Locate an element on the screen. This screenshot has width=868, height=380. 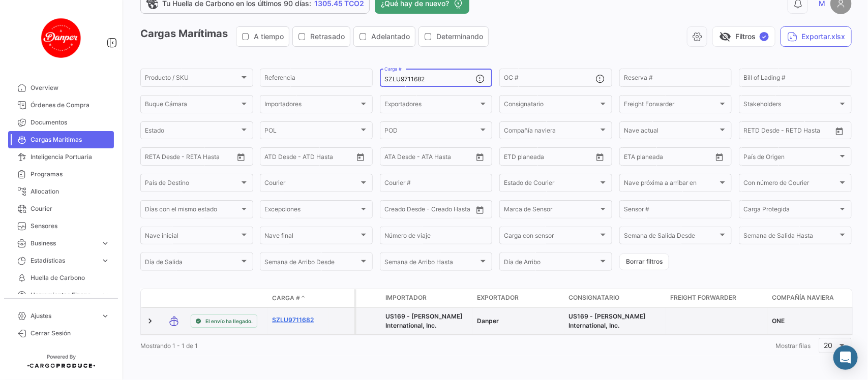
datatable-header-cell: Importador is located at coordinates (427, 299).